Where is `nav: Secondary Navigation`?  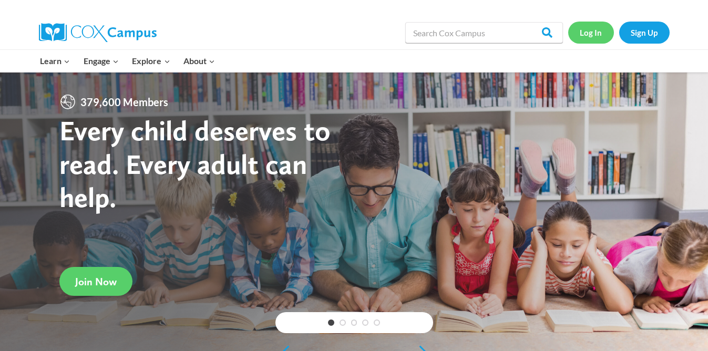 nav: Secondary Navigation is located at coordinates (619, 32).